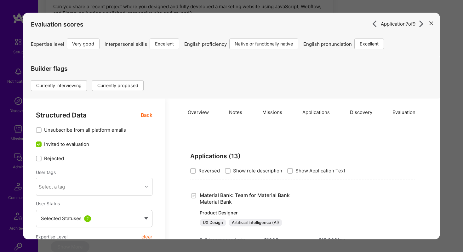 This screenshot has width=463, height=252. Describe the element at coordinates (88, 218) in the screenshot. I see `div: 2` at that location.